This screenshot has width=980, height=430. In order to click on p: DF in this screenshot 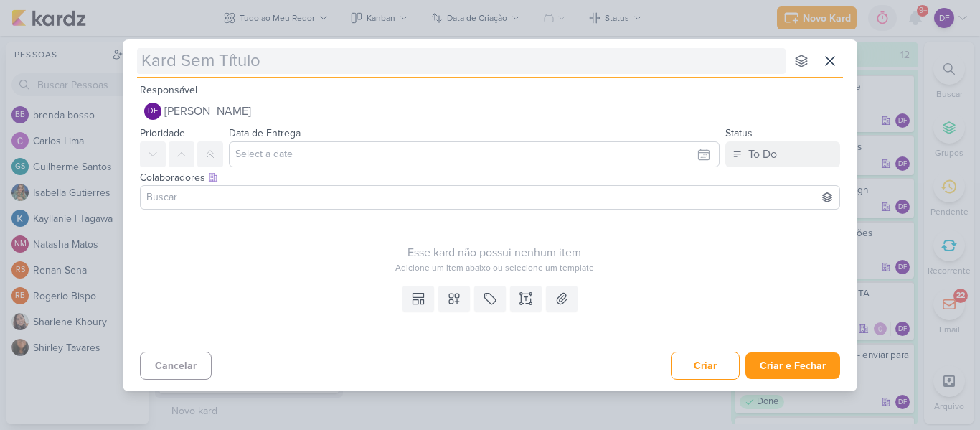, I will do `click(153, 112)`.